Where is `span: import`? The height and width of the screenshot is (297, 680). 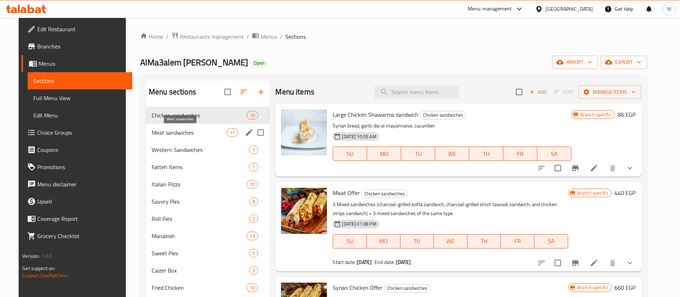 span: import is located at coordinates (575, 62).